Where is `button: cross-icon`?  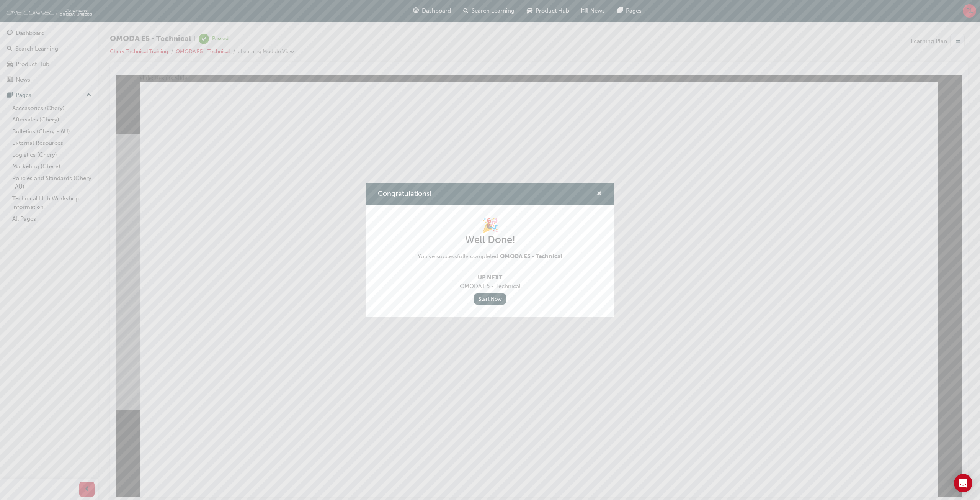
button: cross-icon is located at coordinates (599, 194).